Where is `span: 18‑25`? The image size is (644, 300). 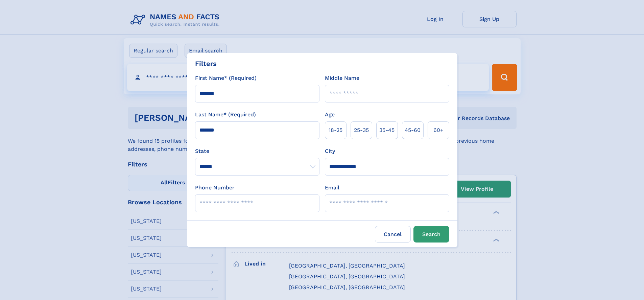 span: 18‑25 is located at coordinates (335, 130).